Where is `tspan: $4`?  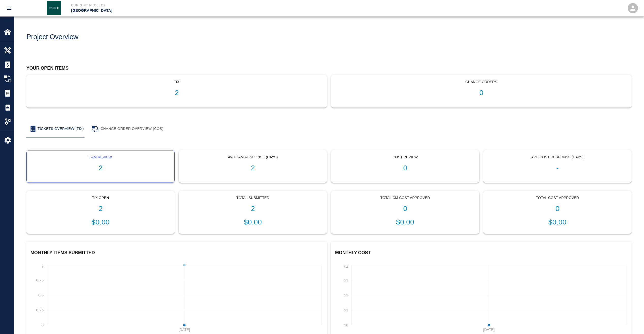
tspan: $4 is located at coordinates (346, 266).